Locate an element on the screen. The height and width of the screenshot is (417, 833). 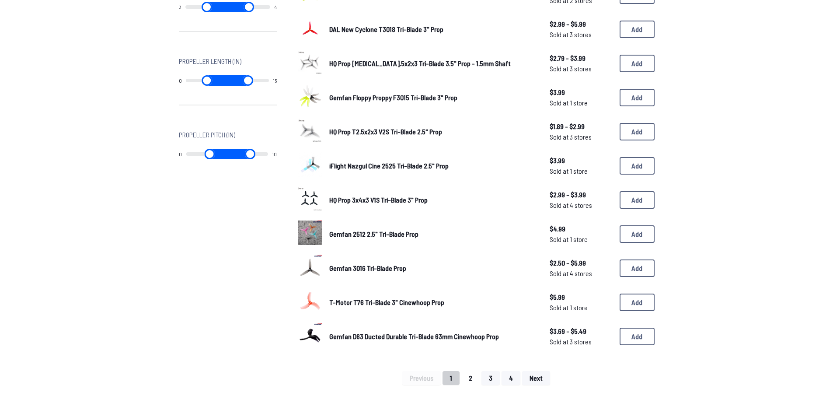
span: Gemfan 3016 Tri-Blade Prop is located at coordinates (368, 268).